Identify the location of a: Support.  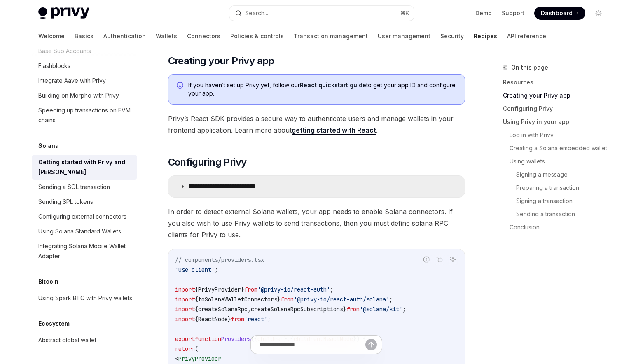
(513, 13).